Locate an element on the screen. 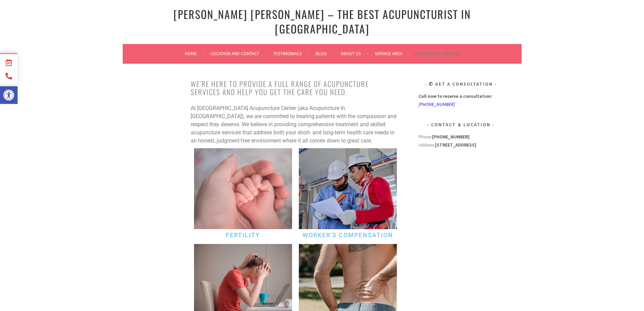  a: About Us is located at coordinates (355, 54).